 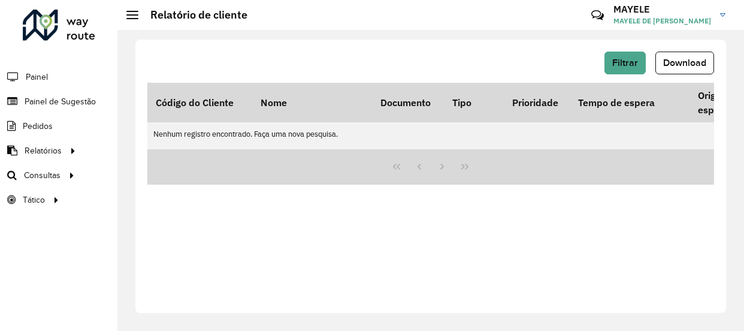 I want to click on th: Prioridade, so click(x=537, y=102).